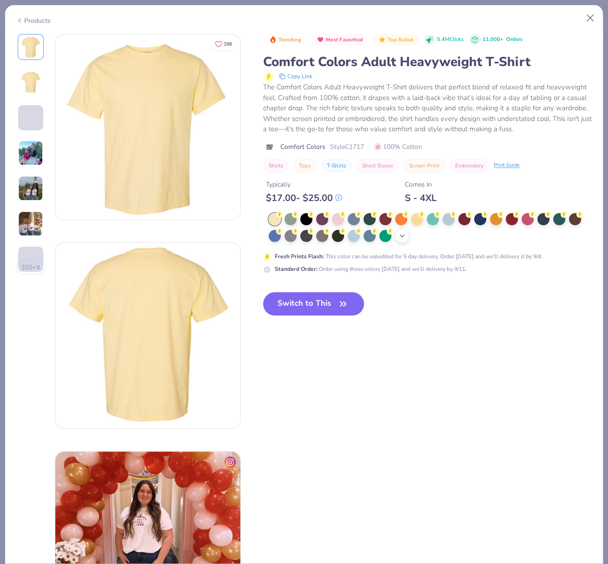  Describe the element at coordinates (273, 40) in the screenshot. I see `img: Trending sort` at that location.